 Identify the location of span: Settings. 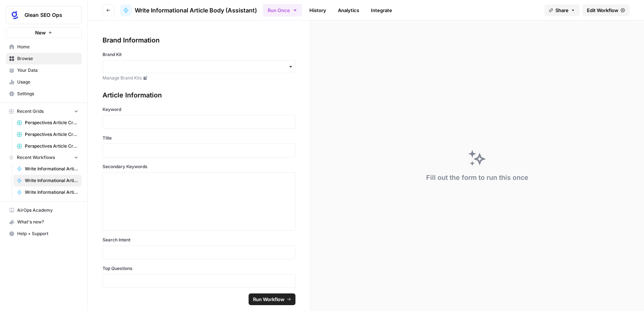
(47, 94).